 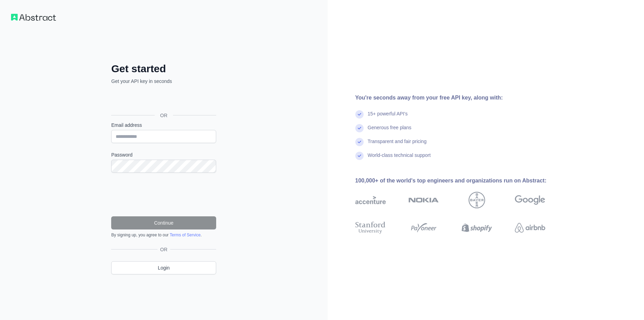 What do you see at coordinates (530, 228) in the screenshot?
I see `img: airbnb` at bounding box center [530, 228].